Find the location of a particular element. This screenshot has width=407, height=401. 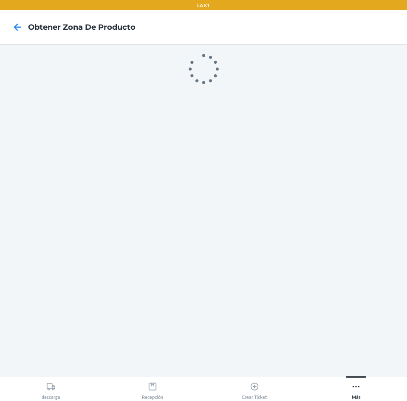

div: descarga is located at coordinates (51, 389).